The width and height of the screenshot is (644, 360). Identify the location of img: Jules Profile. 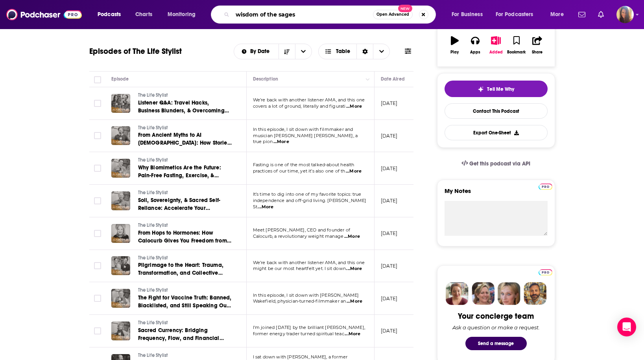
(509, 294).